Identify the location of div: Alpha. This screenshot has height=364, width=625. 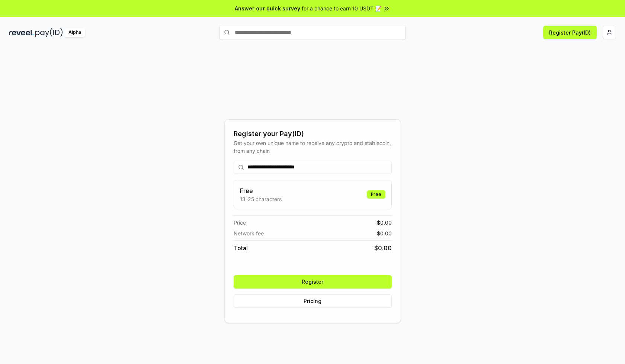
(75, 32).